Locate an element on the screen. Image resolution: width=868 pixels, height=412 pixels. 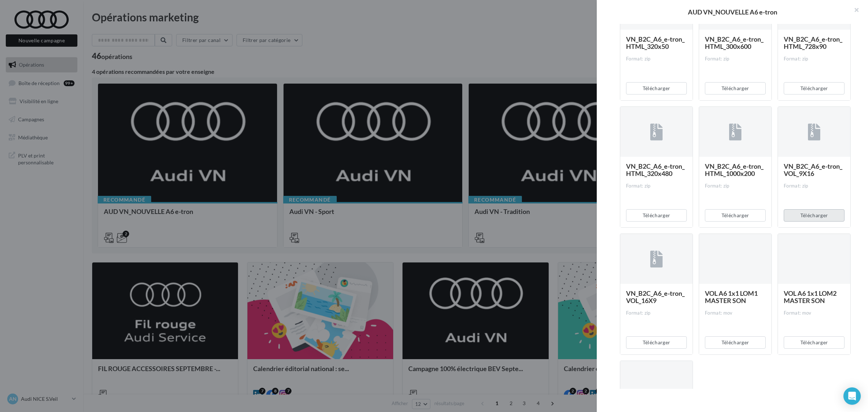
span: VOL A6 1x1 LOM2 MASTER SON is located at coordinates (811, 297).